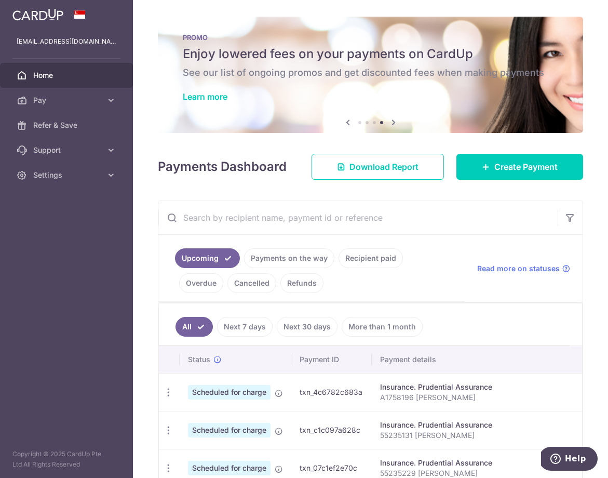  Describe the element at coordinates (332, 430) in the screenshot. I see `td: txn_c1c097a628c` at that location.